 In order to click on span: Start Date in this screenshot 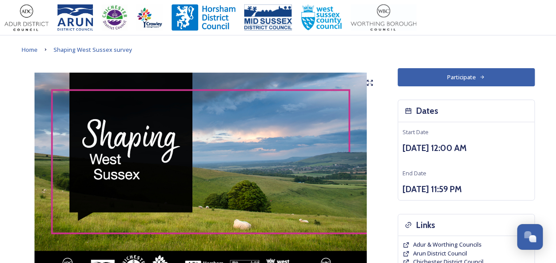, I will do `click(415, 132)`.